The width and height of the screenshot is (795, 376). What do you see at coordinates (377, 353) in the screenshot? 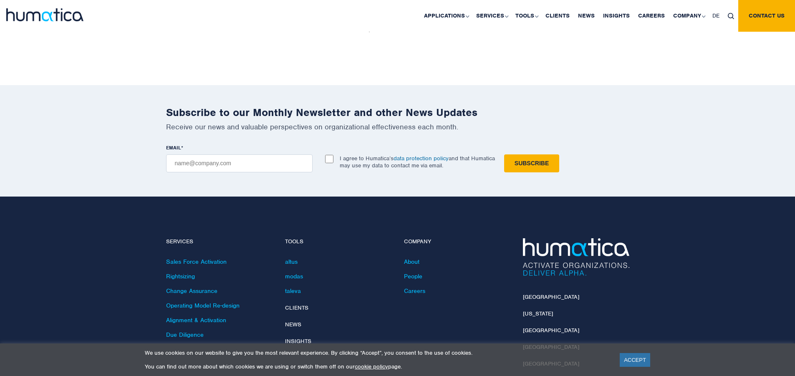
I see `p: We use cookies on our website to give you the most relevant experience. By clicking “Accept”, you...` at bounding box center [377, 353].